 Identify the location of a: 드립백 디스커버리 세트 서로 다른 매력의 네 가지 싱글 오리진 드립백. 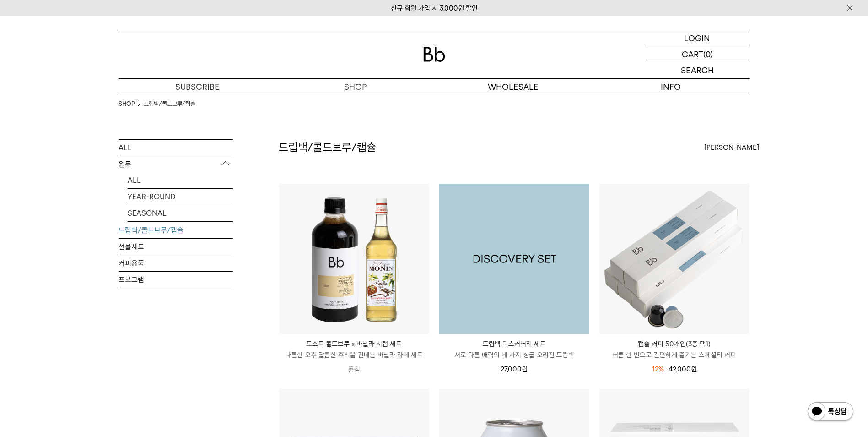
(514, 349).